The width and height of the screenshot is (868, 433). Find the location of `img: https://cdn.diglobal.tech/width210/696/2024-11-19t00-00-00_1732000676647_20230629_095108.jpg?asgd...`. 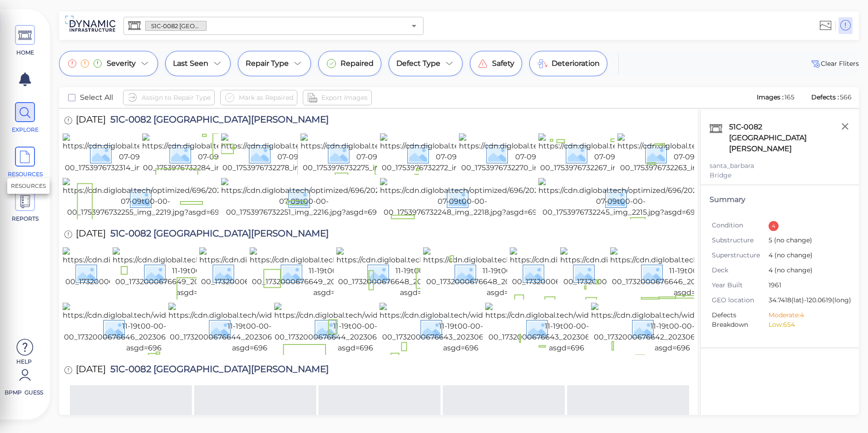

img: https://cdn.diglobal.tech/width210/696/2024-11-19t00-00-00_1732000676647_20230629_095108.jpg?asgd... is located at coordinates (642, 273).